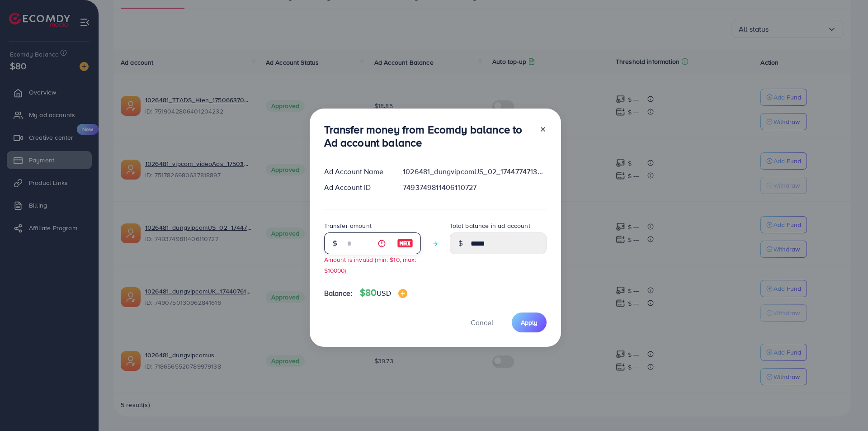 This screenshot has height=431, width=868. Describe the element at coordinates (384, 293) in the screenshot. I see `span: USD` at that location.